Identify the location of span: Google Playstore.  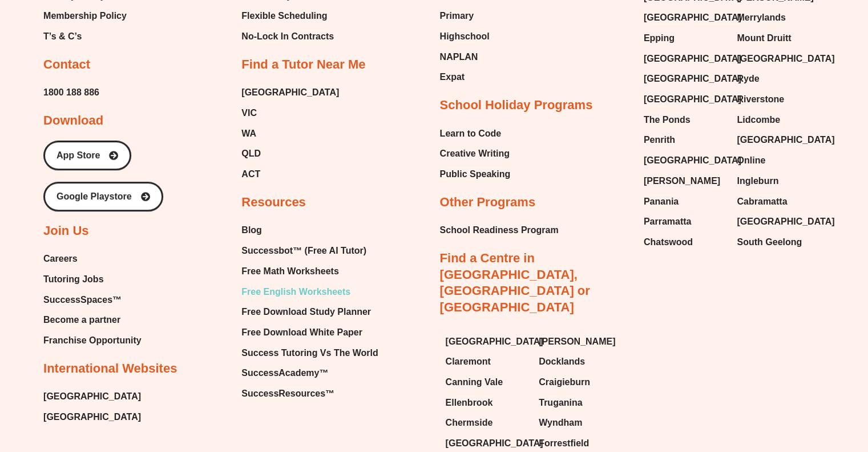
(94, 197).